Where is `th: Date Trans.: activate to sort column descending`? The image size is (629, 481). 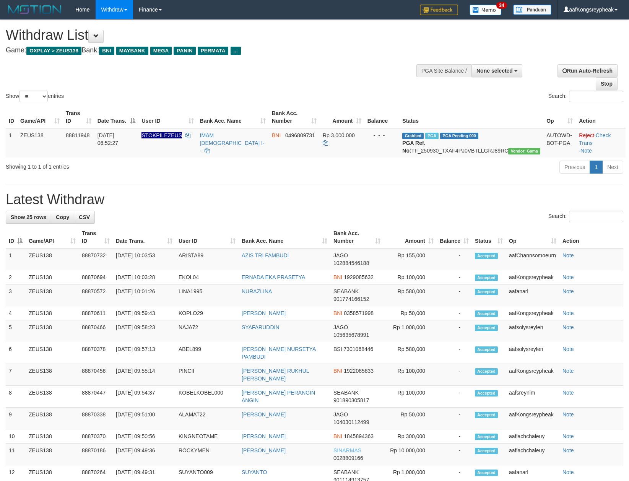 th: Date Trans.: activate to sort column descending is located at coordinates (117, 117).